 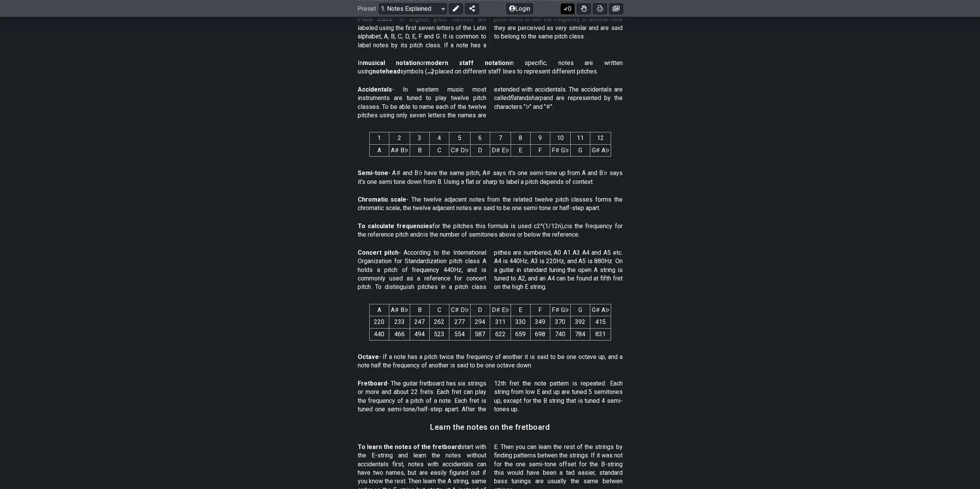 I want to click on td: 554, so click(x=459, y=334).